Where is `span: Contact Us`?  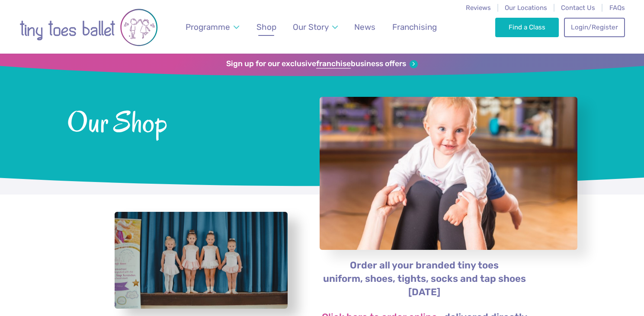 span: Contact Us is located at coordinates (578, 8).